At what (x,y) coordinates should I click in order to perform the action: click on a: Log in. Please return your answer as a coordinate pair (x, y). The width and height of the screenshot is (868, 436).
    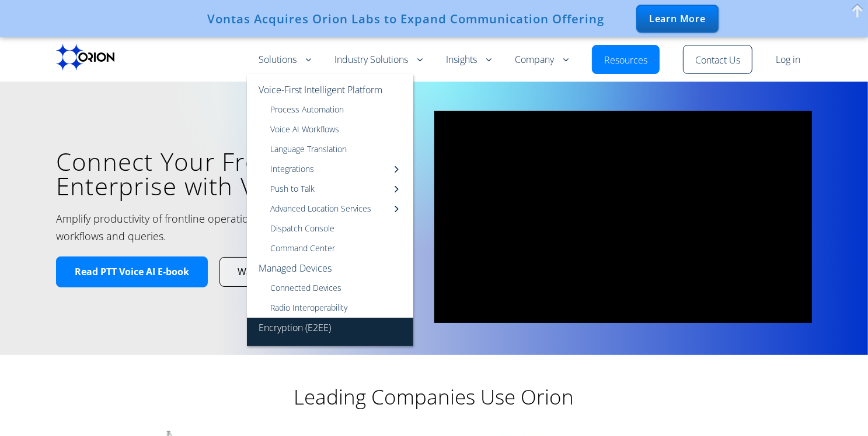
    Looking at the image, I should click on (788, 60).